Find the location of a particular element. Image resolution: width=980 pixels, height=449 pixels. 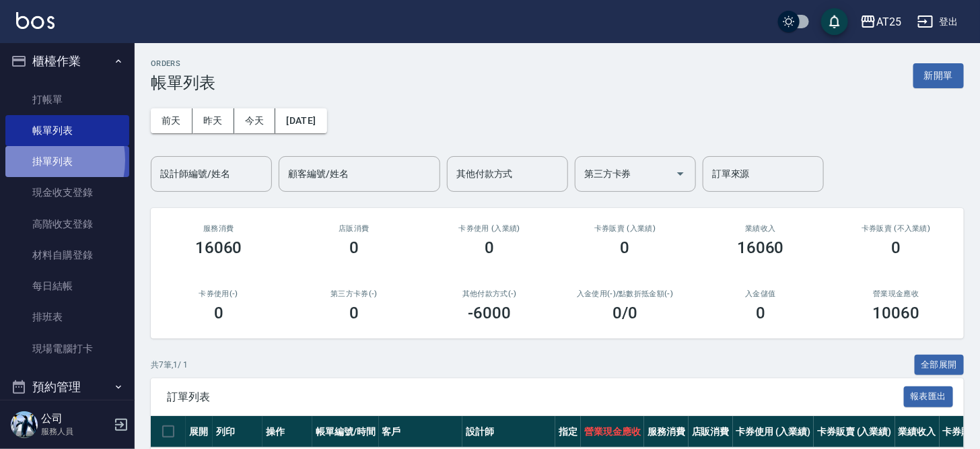

h3: 帳單列表 is located at coordinates (183, 83).